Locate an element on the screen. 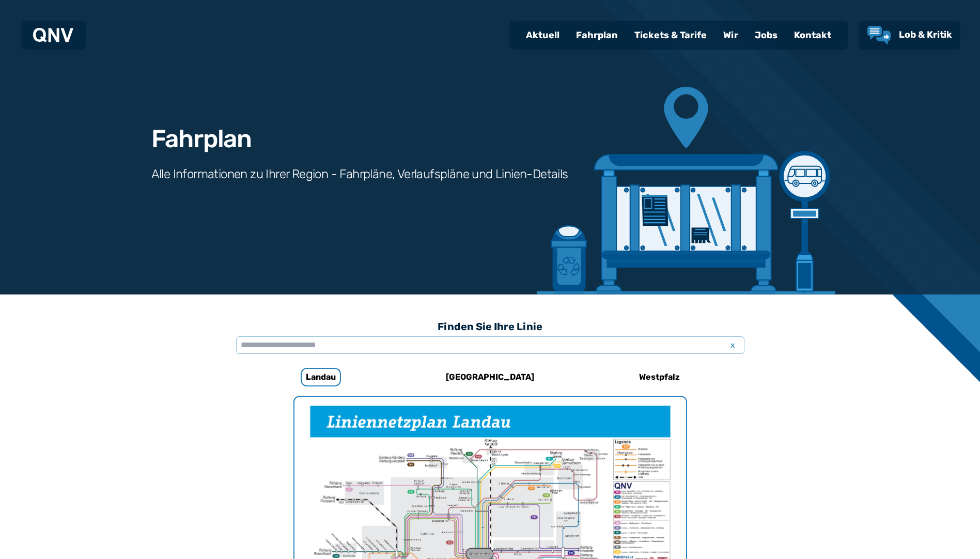 This screenshot has width=980, height=559. a: Aktuell is located at coordinates (543, 35).